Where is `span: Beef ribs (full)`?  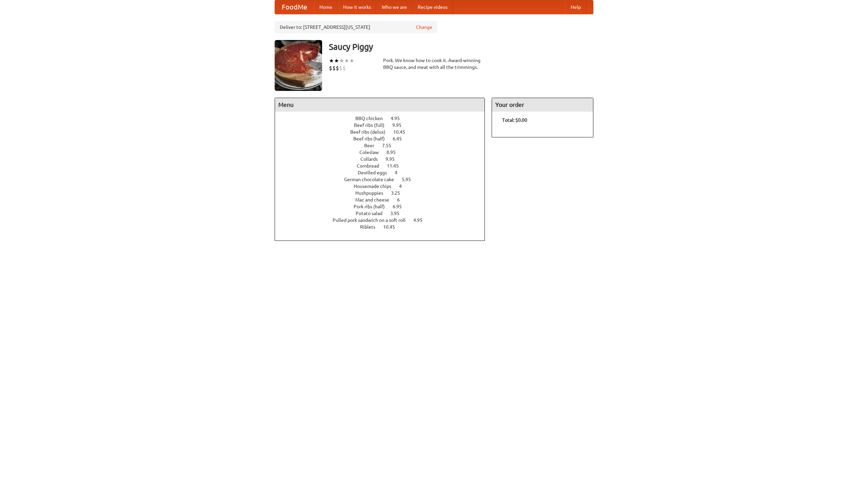 span: Beef ribs (full) is located at coordinates (373, 125).